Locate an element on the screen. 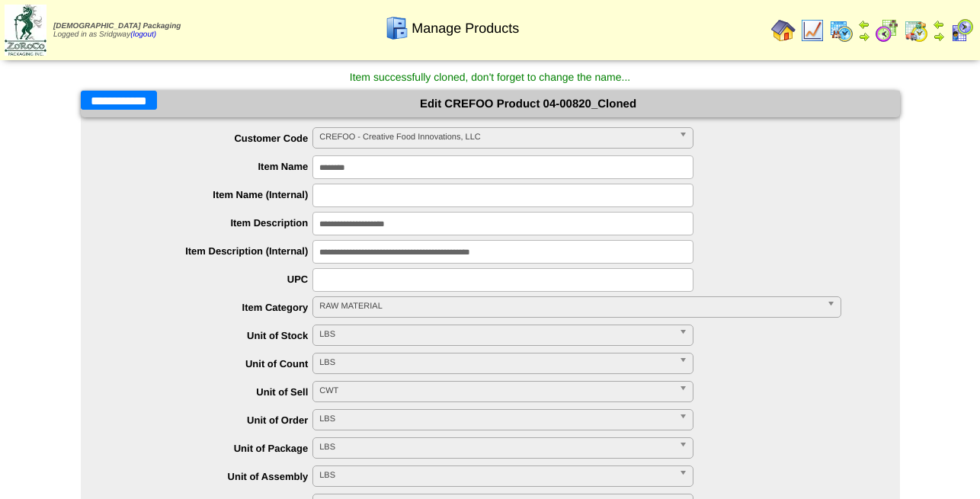  div: Edit CREFOO Product 04-00820_Cloned is located at coordinates (490, 104).